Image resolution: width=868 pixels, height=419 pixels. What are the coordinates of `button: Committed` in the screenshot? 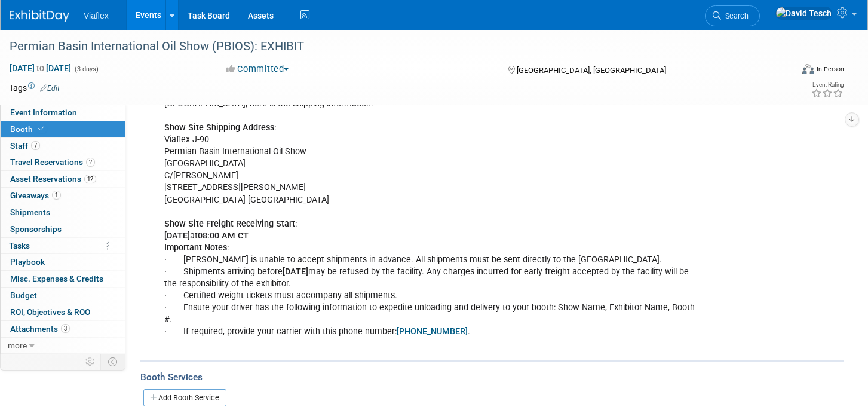 It's located at (258, 69).